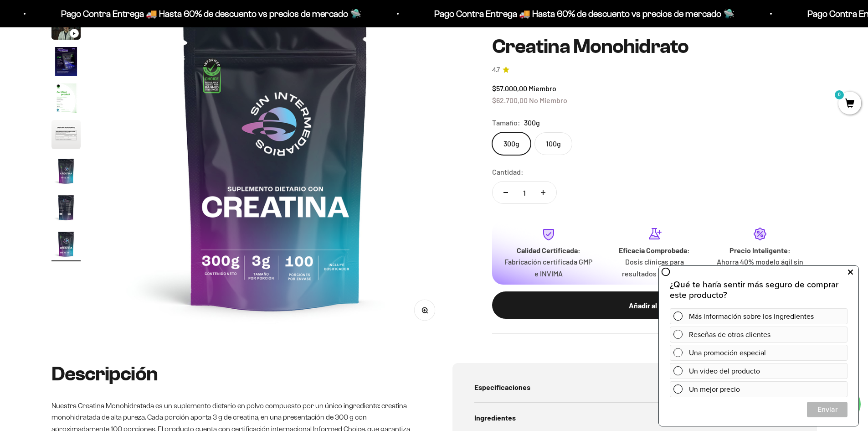  Describe the element at coordinates (508, 172) in the screenshot. I see `label: Cantidad:` at that location.